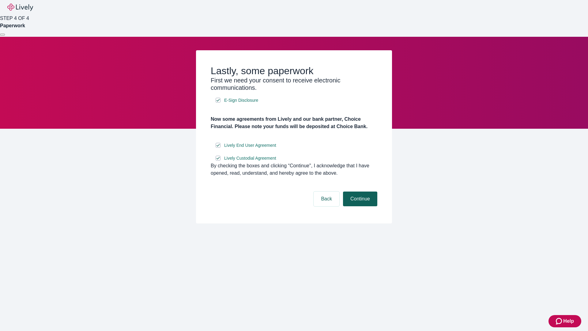  Describe the element at coordinates (565, 321) in the screenshot. I see `button: Zendesk support iconHelp` at that location.